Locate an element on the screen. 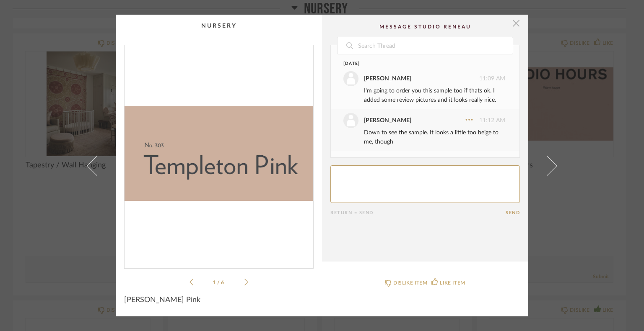  span: 1 is located at coordinates (215, 283).